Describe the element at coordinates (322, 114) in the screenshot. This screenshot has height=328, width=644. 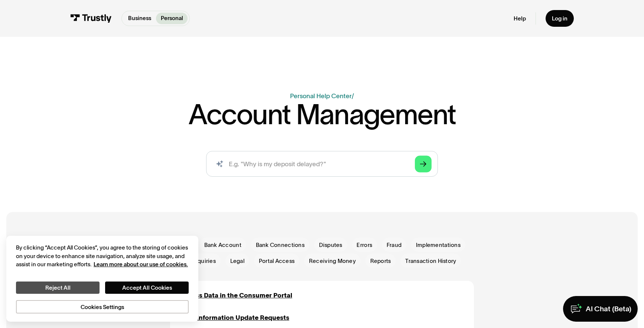
I see `h1: Account Management` at that location.